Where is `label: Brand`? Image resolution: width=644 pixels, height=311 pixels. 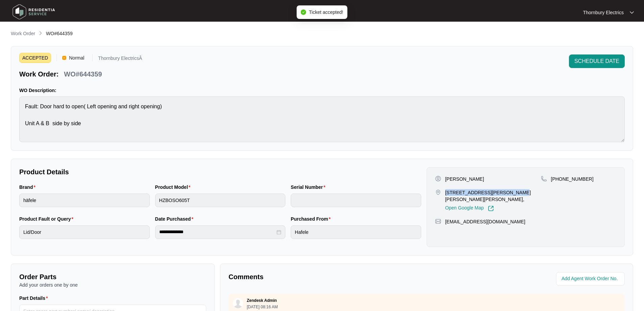 label: Brand is located at coordinates (29, 187).